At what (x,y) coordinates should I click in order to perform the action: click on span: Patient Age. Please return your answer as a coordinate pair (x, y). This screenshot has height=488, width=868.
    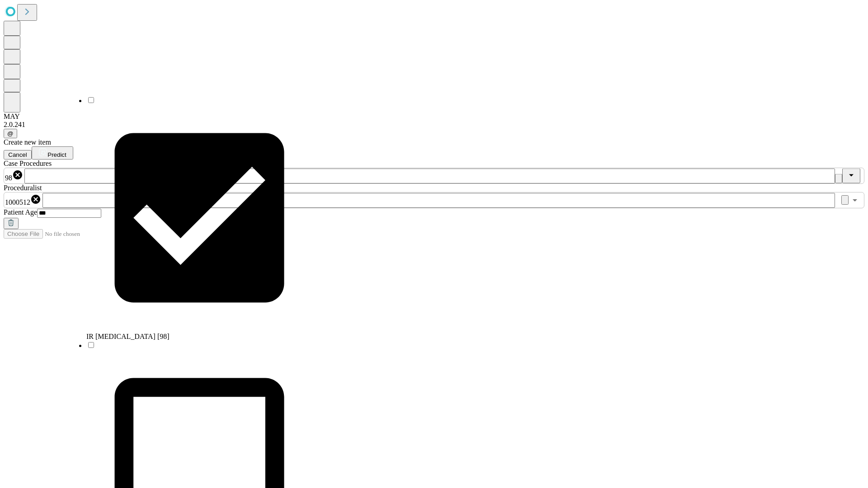
    Looking at the image, I should click on (20, 212).